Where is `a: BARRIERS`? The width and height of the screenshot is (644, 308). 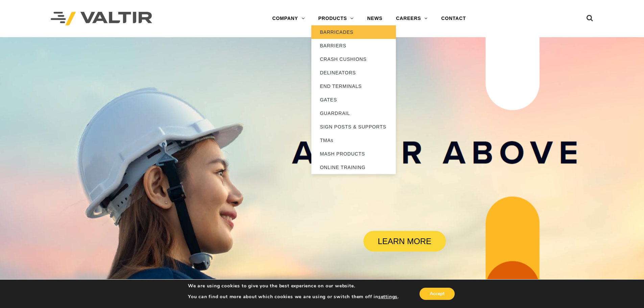 a: BARRIERS is located at coordinates (353, 46).